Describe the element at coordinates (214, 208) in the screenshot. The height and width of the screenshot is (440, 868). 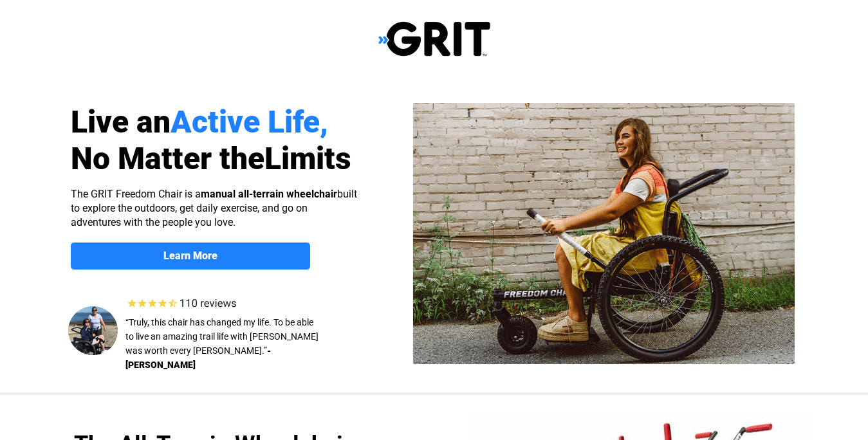
I see `span: The GRIT Freedom Chair is a built to explore the outdoors, get daily exercise, and go on adventur...` at that location.